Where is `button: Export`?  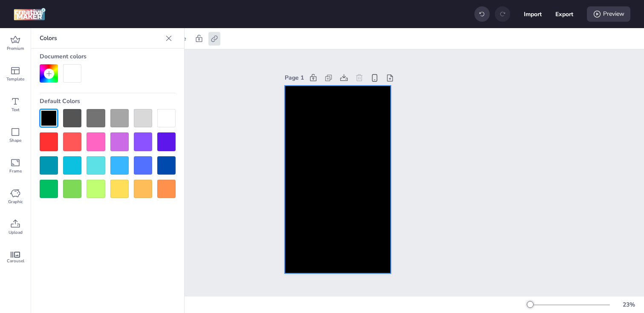
button: Export is located at coordinates (565, 14).